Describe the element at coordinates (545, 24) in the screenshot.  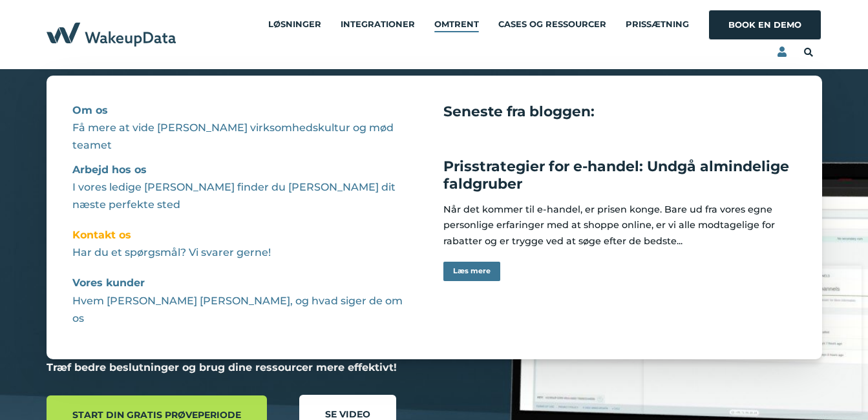
I see `div: Navigation Menu` at that location.